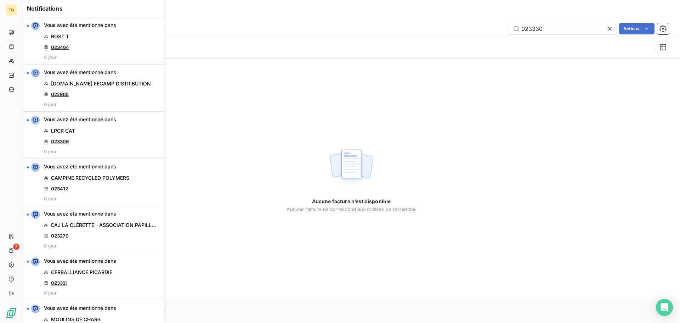 Image resolution: width=680 pixels, height=323 pixels. I want to click on a: 022905, so click(60, 94).